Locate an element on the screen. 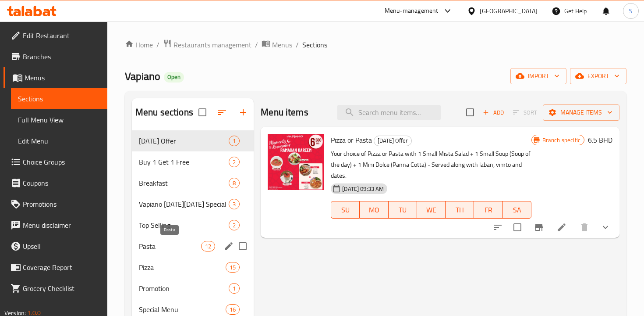 The image size is (644, 316). span: TU is located at coordinates (403, 210).